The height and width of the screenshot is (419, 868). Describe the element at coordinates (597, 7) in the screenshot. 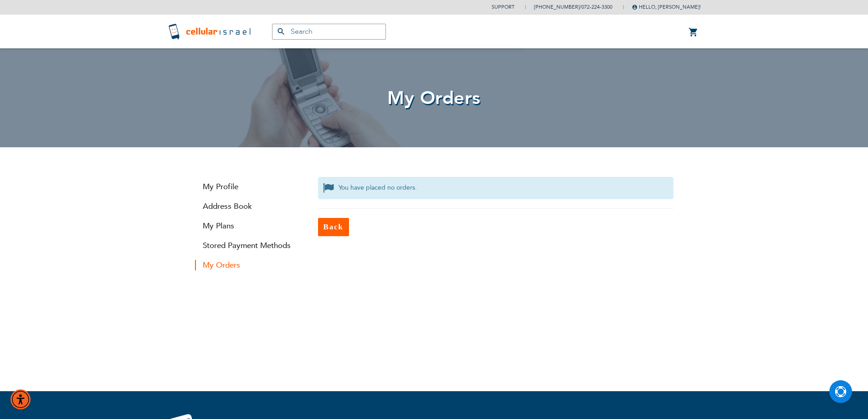

I see `a: 072-224-3300` at that location.